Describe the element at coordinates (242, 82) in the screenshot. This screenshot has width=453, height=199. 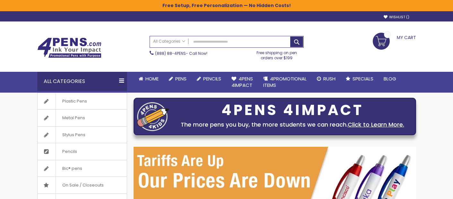
I see `a: 4Pens4impact` at that location.